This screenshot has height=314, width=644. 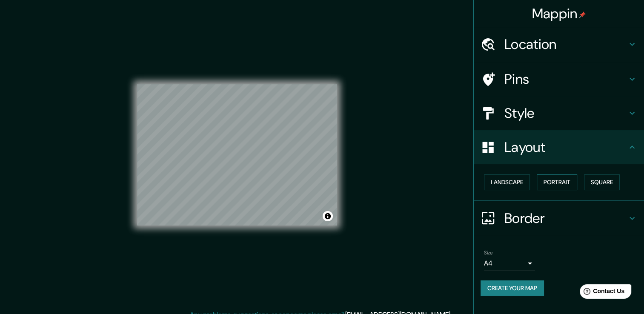 I want to click on div: Layout, so click(x=559, y=148).